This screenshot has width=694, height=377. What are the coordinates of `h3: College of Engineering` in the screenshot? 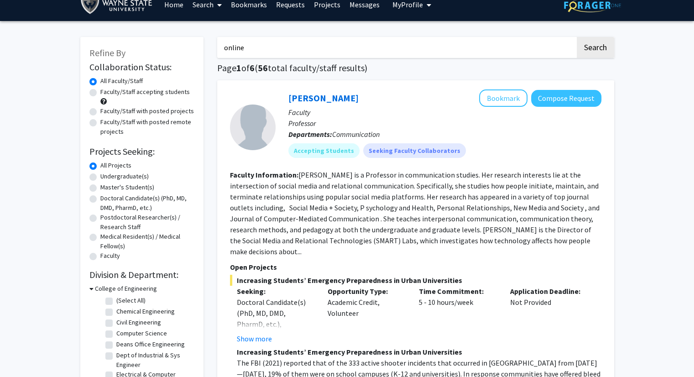 It's located at (126, 288).